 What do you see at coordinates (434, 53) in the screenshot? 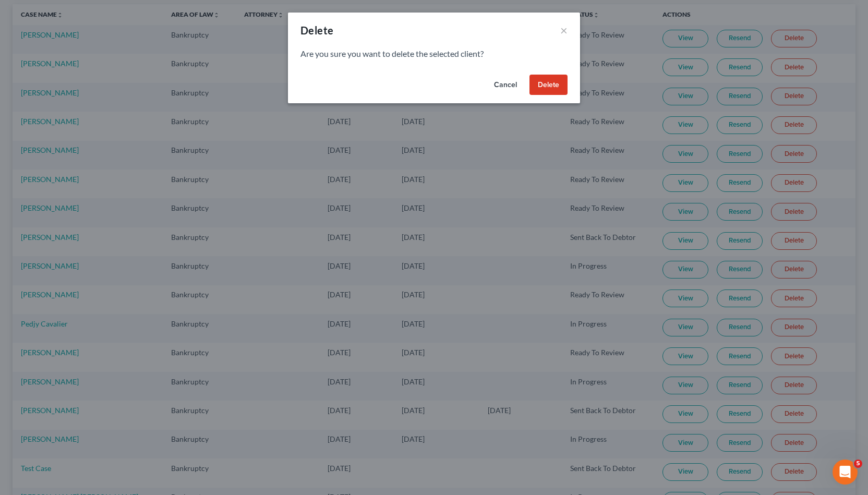
I see `p: Are you sure you want to delete the selected client?` at bounding box center [434, 53].